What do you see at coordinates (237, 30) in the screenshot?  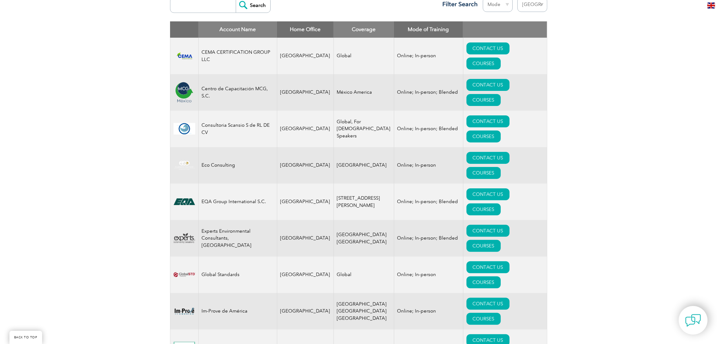 I see `th: Account Name: activate to sort column descending` at bounding box center [237, 30].